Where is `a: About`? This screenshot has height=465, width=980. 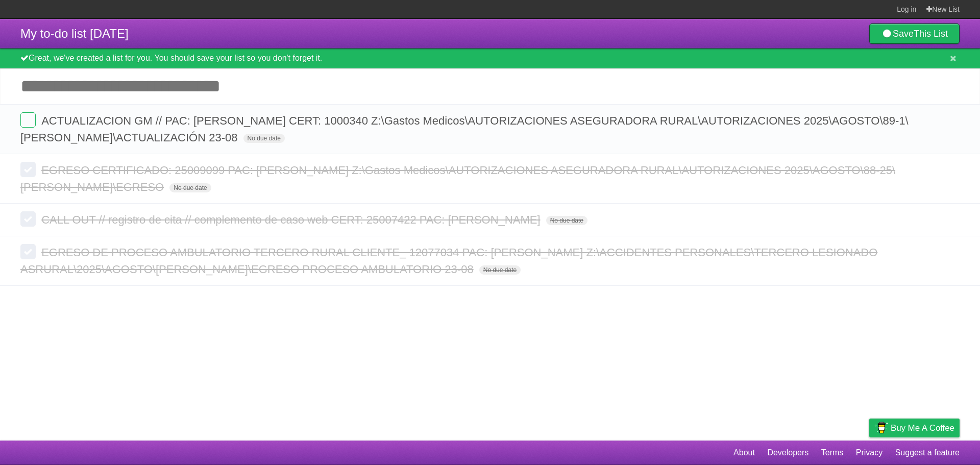 a: About is located at coordinates (744, 452).